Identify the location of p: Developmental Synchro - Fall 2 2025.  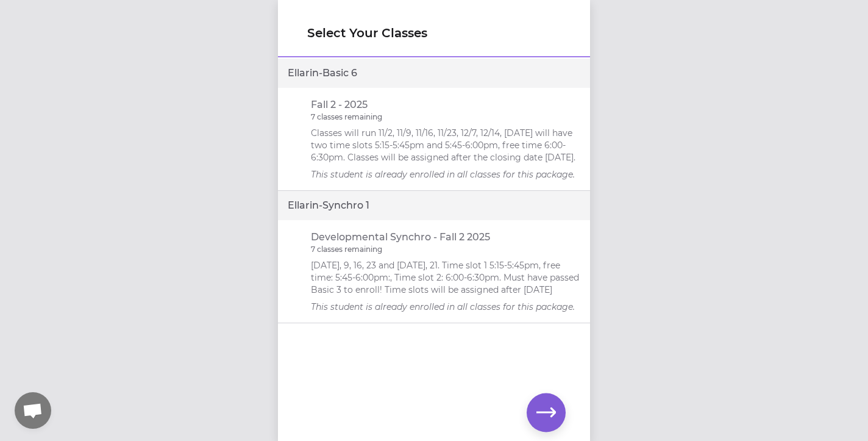
(401, 238).